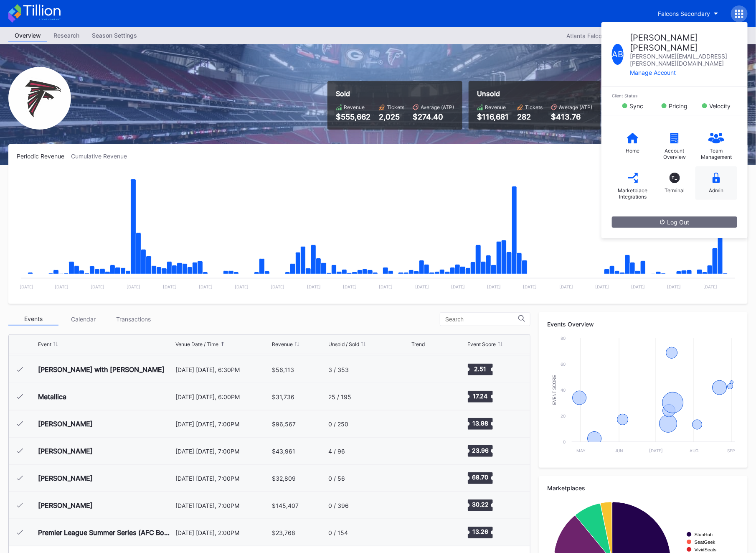 Image resolution: width=756 pixels, height=553 pixels. Describe the element at coordinates (617, 55) in the screenshot. I see `div: A B` at that location.